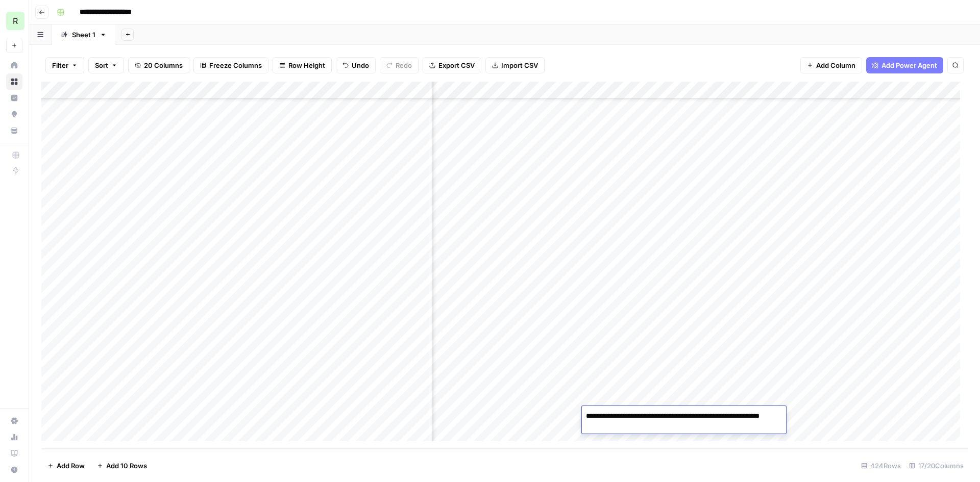  Describe the element at coordinates (127, 466) in the screenshot. I see `span: Add 10 Rows` at that location.